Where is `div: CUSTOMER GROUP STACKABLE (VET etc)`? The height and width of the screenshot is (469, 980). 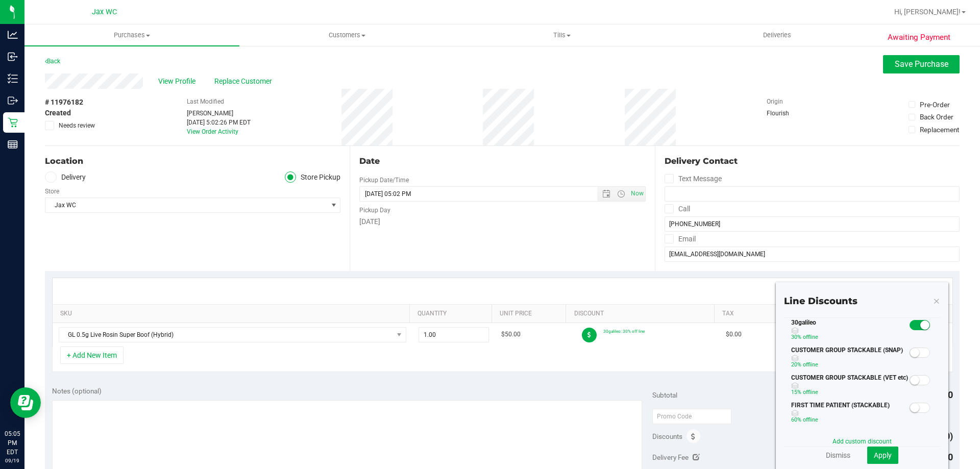
div: CUSTOMER GROUP STACKABLE (VET etc) is located at coordinates (846, 387).